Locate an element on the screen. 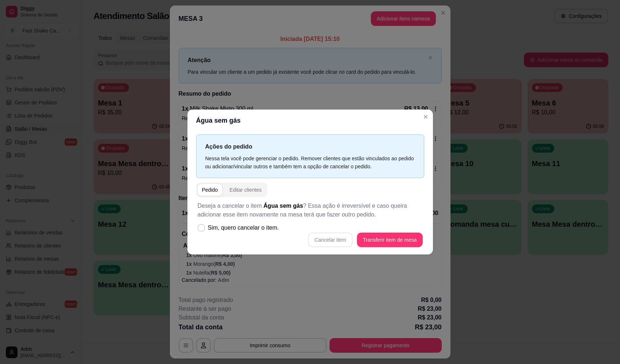  div: Pedido is located at coordinates (210, 190).